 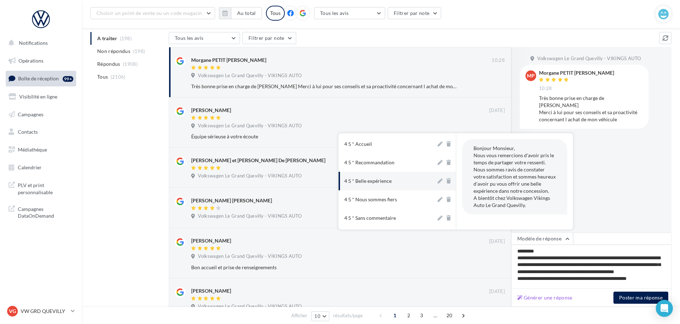 What do you see at coordinates (113, 51) in the screenshot?
I see `span: Non répondus` at bounding box center [113, 51].